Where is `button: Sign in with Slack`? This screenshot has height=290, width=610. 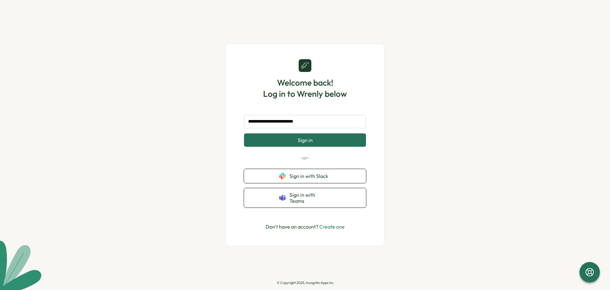 button: Sign in with Slack is located at coordinates (305, 176).